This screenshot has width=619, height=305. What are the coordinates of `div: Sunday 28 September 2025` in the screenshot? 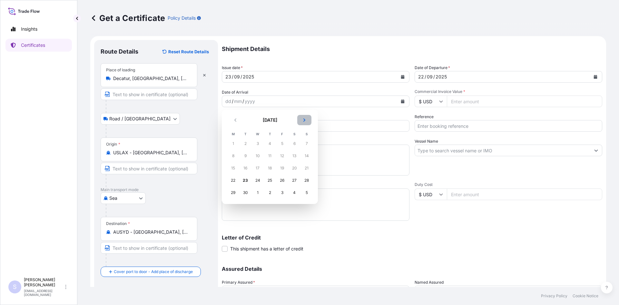 It's located at (307, 180).